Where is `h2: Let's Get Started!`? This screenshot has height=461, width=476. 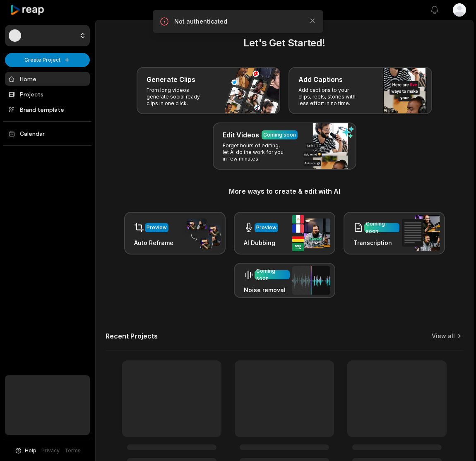 h2: Let's Get Started! is located at coordinates (285, 43).